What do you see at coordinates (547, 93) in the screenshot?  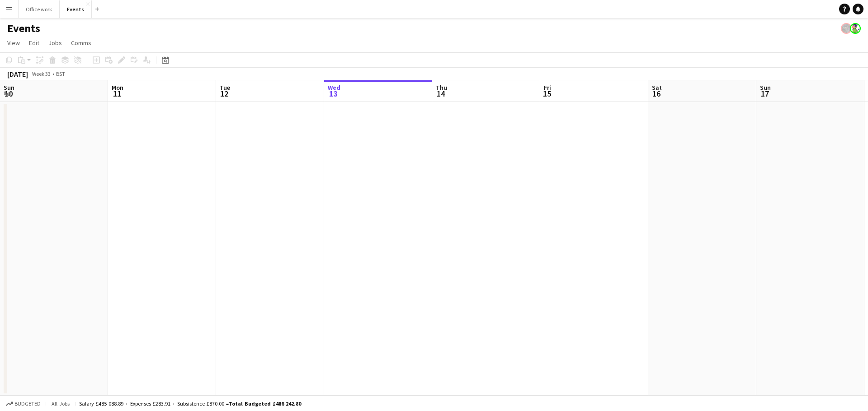 I see `span: 15` at bounding box center [547, 93].